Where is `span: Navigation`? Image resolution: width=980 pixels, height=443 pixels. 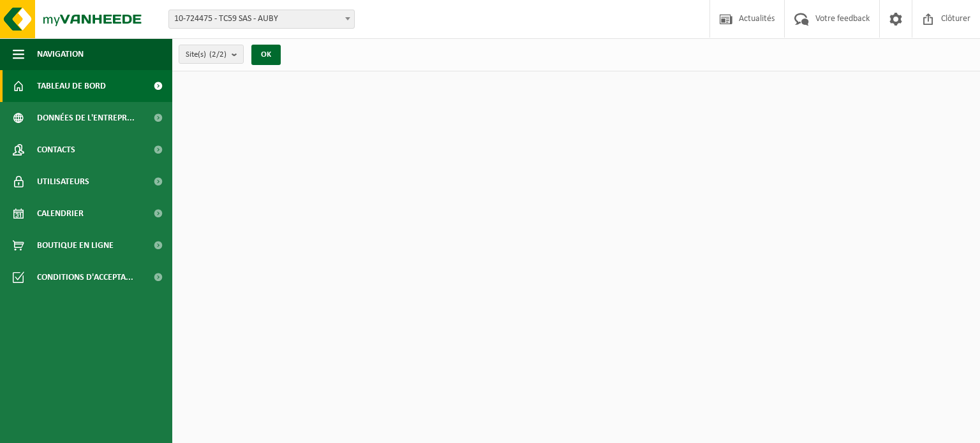
span: Navigation is located at coordinates (60, 54).